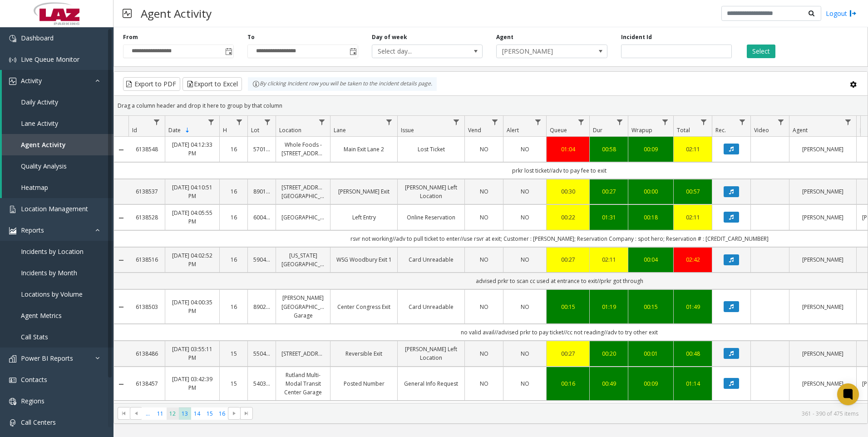  Describe the element at coordinates (568, 149) in the screenshot. I see `div: 01:04` at that location.